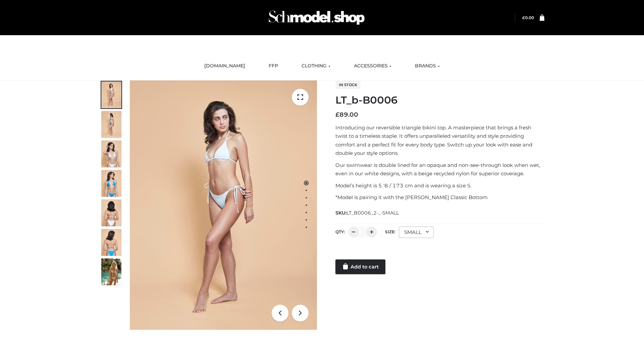 This screenshot has width=644, height=362. What do you see at coordinates (348, 85) in the screenshot?
I see `span: In stock` at bounding box center [348, 85].